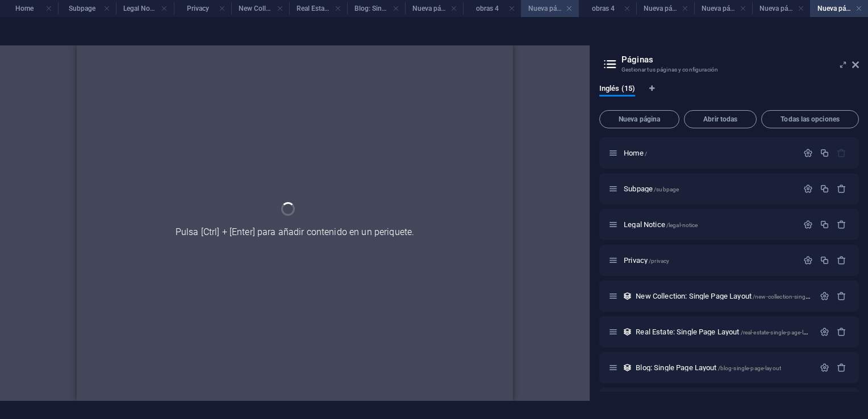 Image resolution: width=868 pixels, height=419 pixels. What do you see at coordinates (749, 368) in the screenshot?
I see `span: /blog-single-page-layout` at bounding box center [749, 368].